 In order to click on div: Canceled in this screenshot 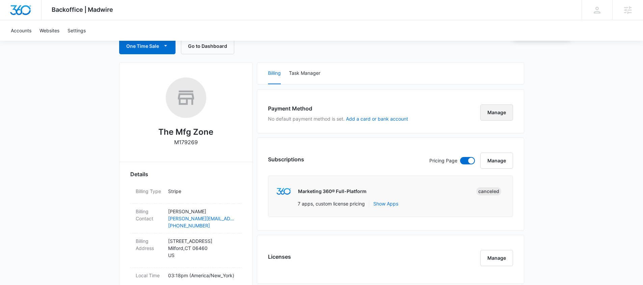, I will do `click(489, 192)`.